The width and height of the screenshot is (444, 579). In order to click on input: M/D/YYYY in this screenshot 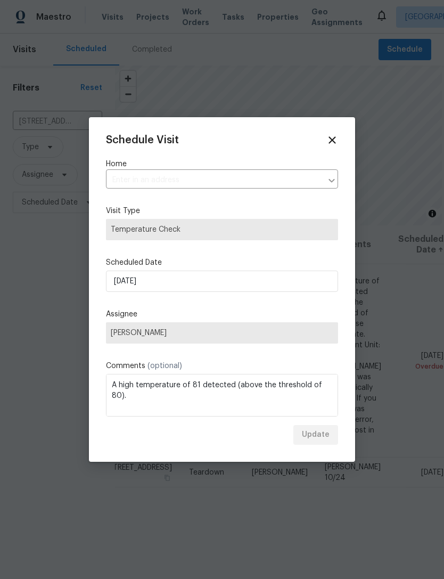, I will do `click(222, 281)`.